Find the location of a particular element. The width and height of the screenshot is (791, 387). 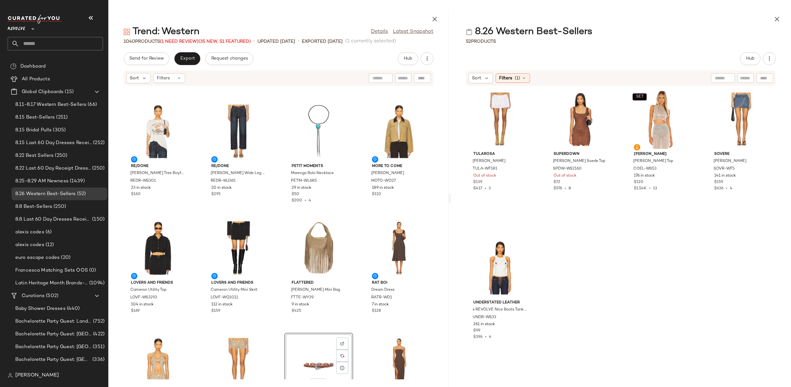

span: SPDW-WS2160 is located at coordinates (567, 169).